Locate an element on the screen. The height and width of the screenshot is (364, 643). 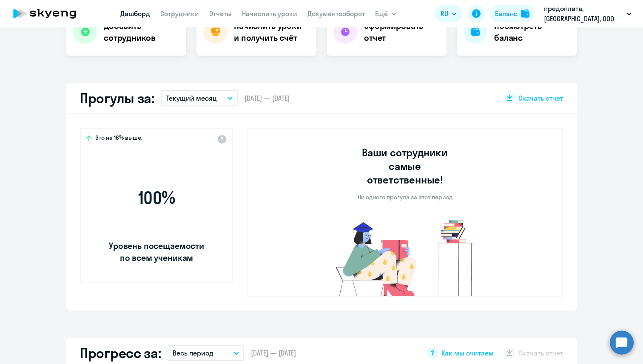
button: Ещё is located at coordinates (386, 13).